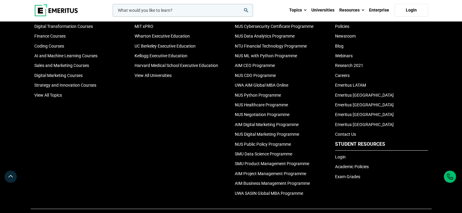 This screenshot has width=462, height=213. Describe the element at coordinates (162, 36) in the screenshot. I see `a: Wharton Executive Education` at that location.